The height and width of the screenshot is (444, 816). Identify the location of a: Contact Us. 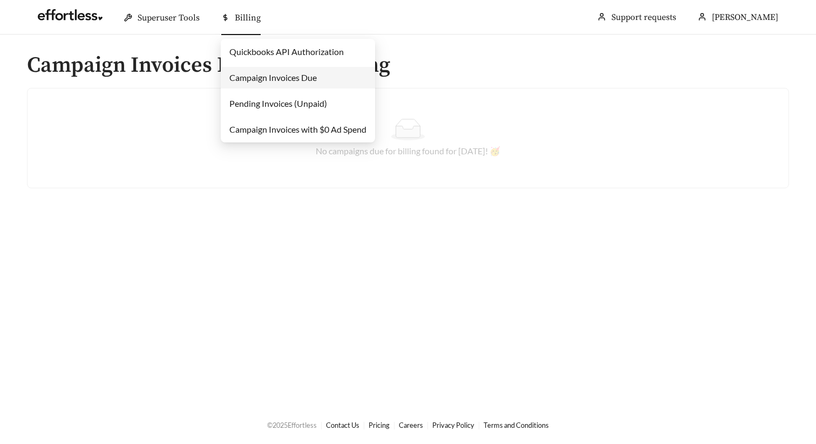
(343, 425).